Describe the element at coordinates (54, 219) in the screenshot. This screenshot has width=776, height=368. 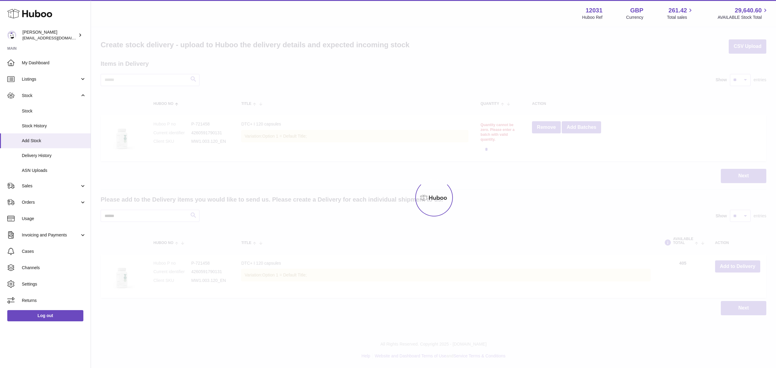
I see `span: Usage` at that location.